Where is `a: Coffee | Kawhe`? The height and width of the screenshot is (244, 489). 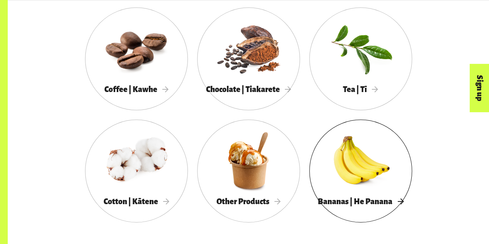 a: Coffee | Kawhe is located at coordinates (136, 59).